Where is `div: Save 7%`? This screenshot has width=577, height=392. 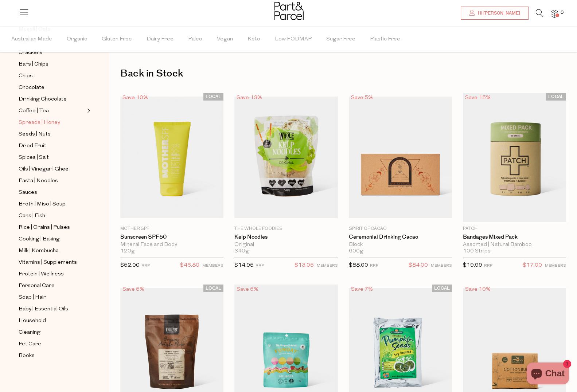 div: Save 7% is located at coordinates (362, 289).